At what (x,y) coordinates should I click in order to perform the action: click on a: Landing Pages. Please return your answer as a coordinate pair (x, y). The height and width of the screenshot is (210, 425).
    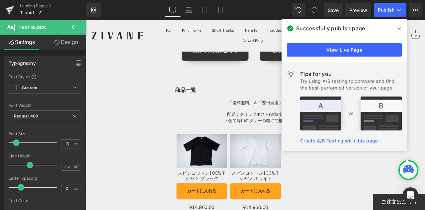
    Looking at the image, I should click on (53, 6).